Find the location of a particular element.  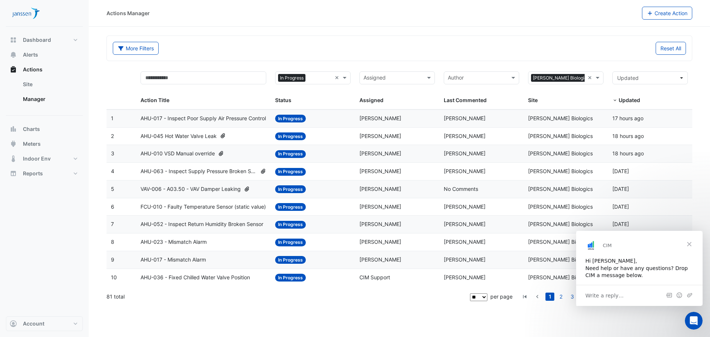

span: AHU-063 - Inspect Supply Pressure Broken Sensor is located at coordinates (198, 171).